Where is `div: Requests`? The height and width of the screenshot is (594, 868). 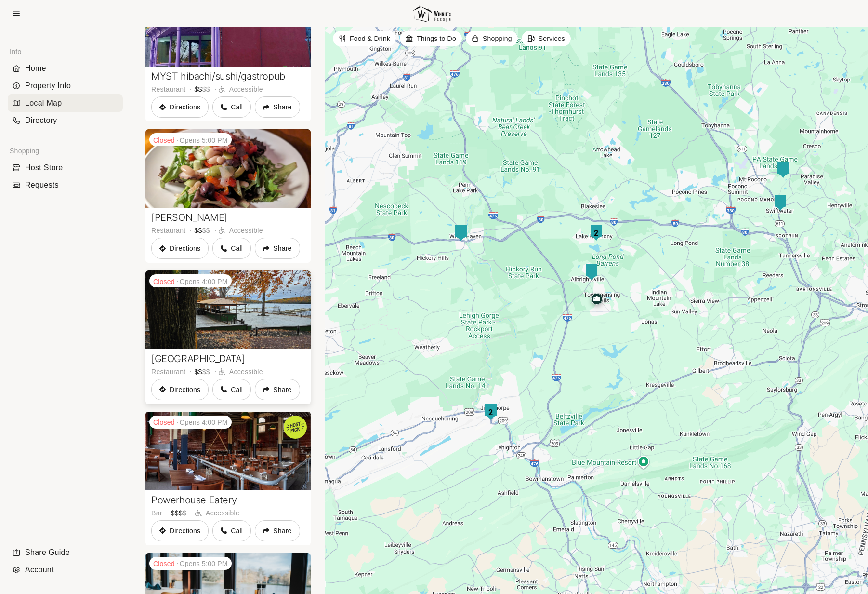
div: Requests is located at coordinates (65, 185).